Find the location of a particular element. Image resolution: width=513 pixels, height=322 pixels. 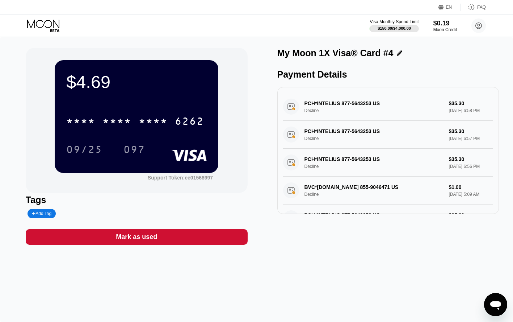

div: $0.19 is located at coordinates (445, 23).